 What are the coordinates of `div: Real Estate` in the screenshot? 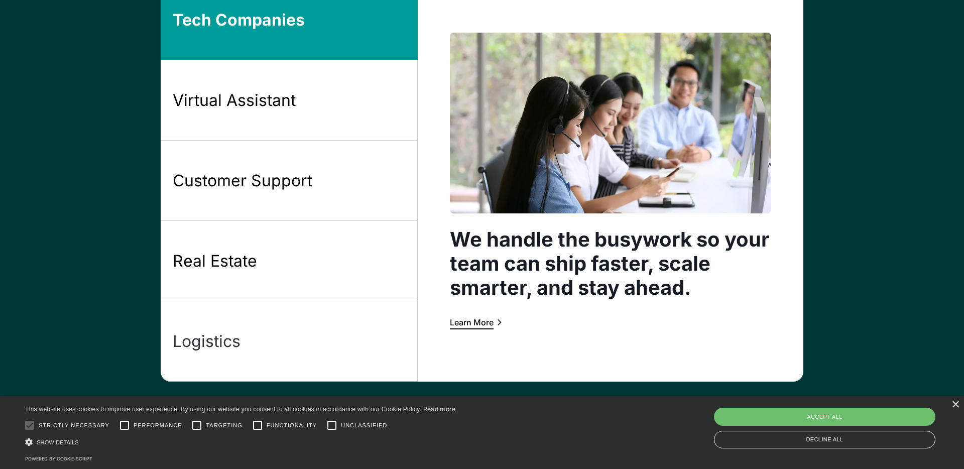 It's located at (215, 261).